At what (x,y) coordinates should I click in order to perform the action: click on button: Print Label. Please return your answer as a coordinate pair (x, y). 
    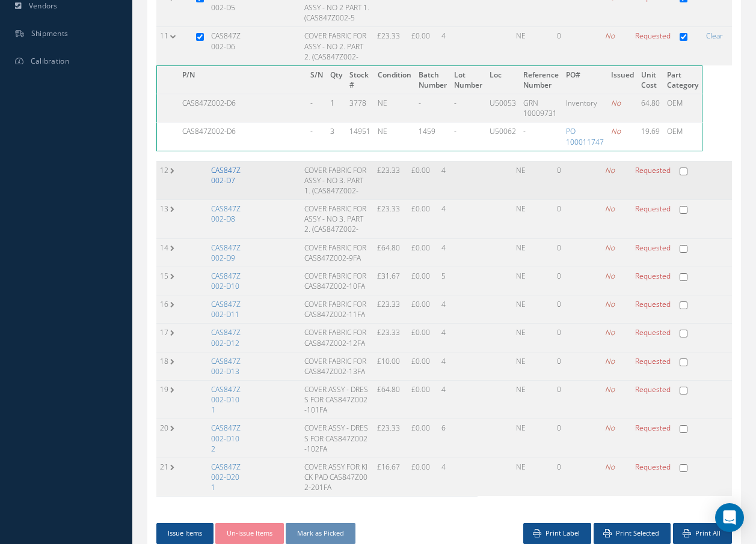
    Looking at the image, I should click on (556, 534).